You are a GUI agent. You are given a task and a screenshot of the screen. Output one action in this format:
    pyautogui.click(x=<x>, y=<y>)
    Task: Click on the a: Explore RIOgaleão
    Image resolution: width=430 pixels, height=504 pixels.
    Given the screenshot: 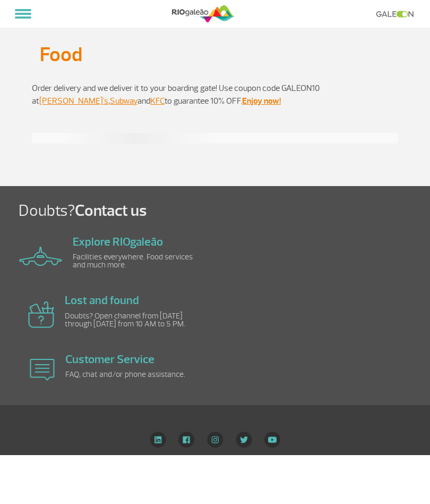 What is the action you would take?
    pyautogui.click(x=118, y=242)
    